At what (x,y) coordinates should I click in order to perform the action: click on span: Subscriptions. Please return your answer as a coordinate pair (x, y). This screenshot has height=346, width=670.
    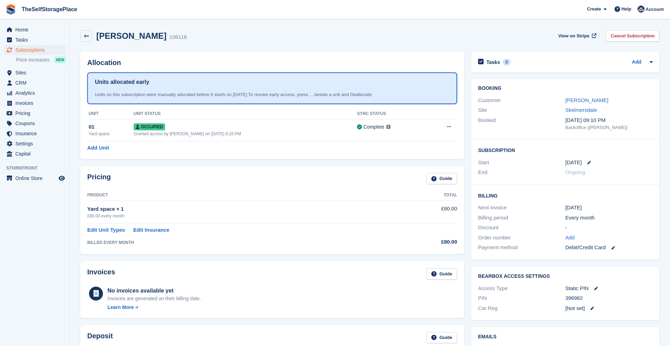
    Looking at the image, I should click on (36, 50).